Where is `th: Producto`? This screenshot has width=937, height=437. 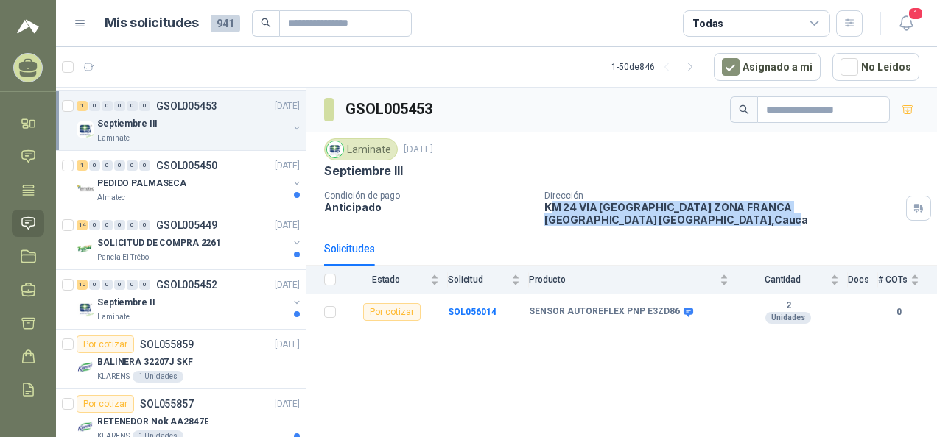
th: Producto is located at coordinates (633, 280).